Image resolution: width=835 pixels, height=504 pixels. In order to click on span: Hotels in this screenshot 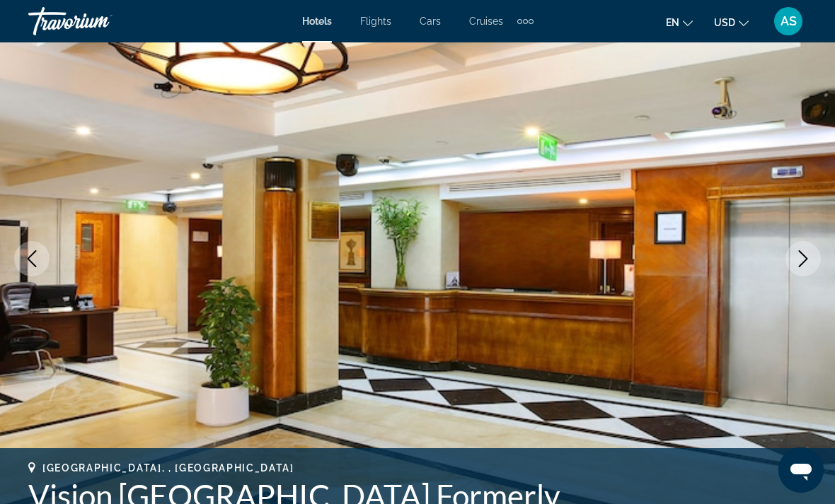, I will do `click(317, 21)`.